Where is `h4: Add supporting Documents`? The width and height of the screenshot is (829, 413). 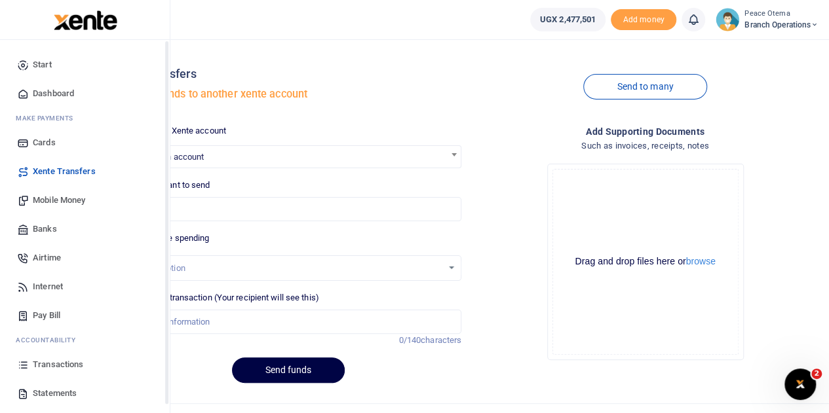
h4: Add supporting Documents is located at coordinates (645, 132).